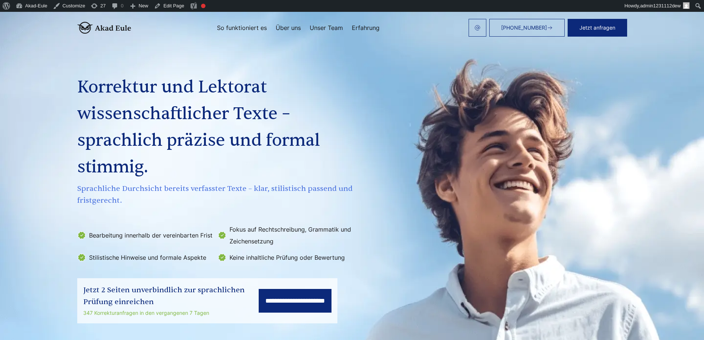 The image size is (704, 340). Describe the element at coordinates (286, 257) in the screenshot. I see `li: Keine inhaltliche Prüfung oder Bewertung` at that location.